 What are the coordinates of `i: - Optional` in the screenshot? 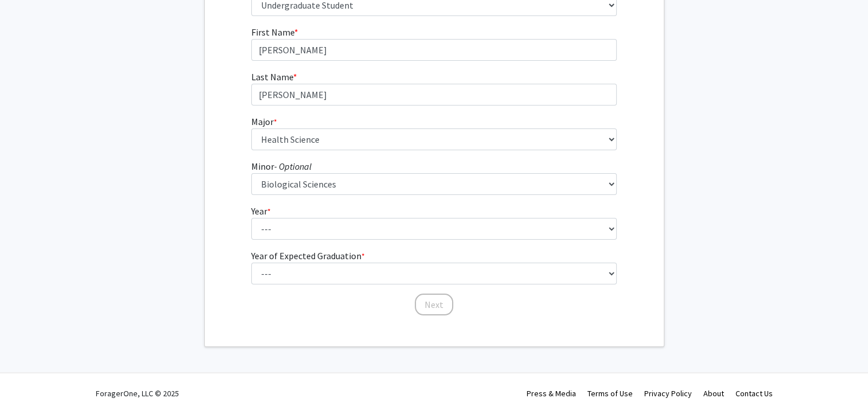 It's located at (293, 166).